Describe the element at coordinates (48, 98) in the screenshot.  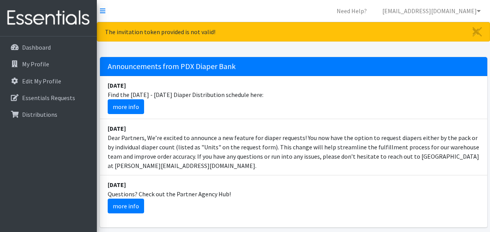
I see `p: Essentials Requests` at that location.